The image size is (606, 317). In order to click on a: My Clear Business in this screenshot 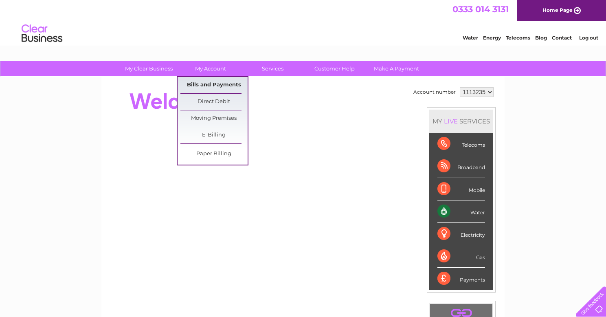, I will do `click(149, 68)`.